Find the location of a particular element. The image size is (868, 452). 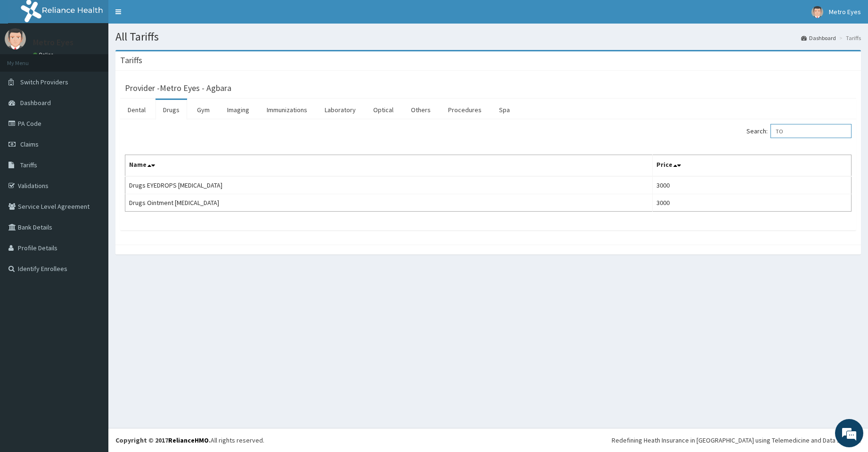

a: Drugs is located at coordinates (171, 110).